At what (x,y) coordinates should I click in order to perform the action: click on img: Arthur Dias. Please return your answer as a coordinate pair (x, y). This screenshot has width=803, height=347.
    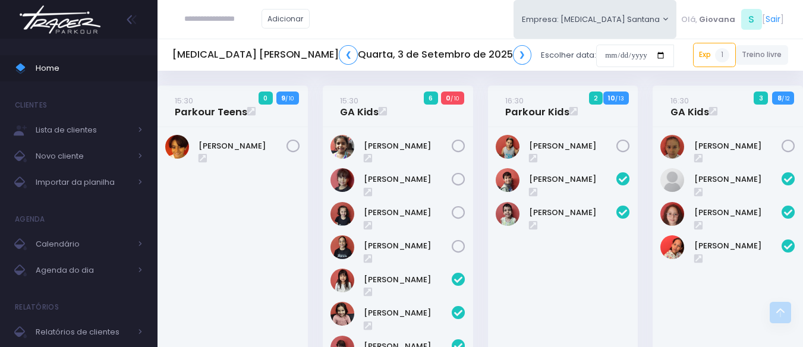
    Looking at the image, I should click on (177, 147).